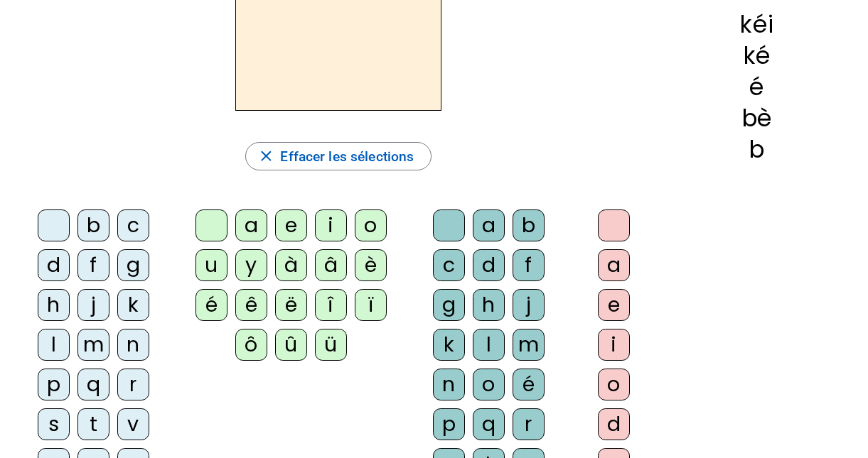 The height and width of the screenshot is (458, 868). Describe the element at coordinates (211, 265) in the screenshot. I see `div: u` at that location.